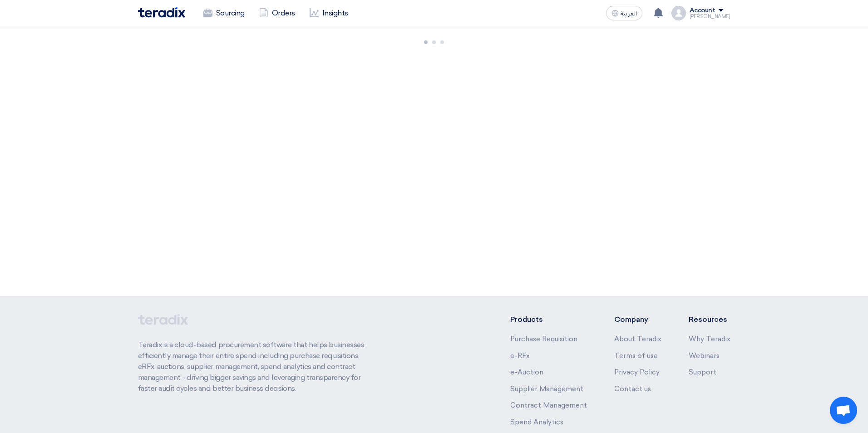 The image size is (868, 433). I want to click on a: Contact us, so click(632, 389).